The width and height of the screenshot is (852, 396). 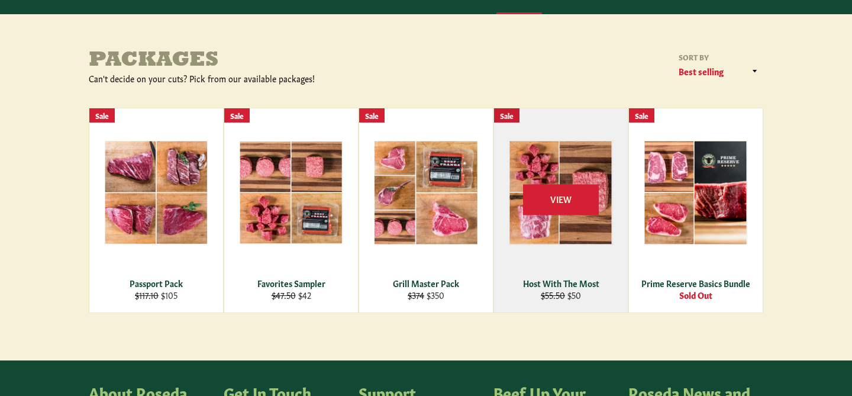 I want to click on a: Prime Reserve Basics Bundle Prime Reserve Basics Bundle Sold Out, so click(x=696, y=210).